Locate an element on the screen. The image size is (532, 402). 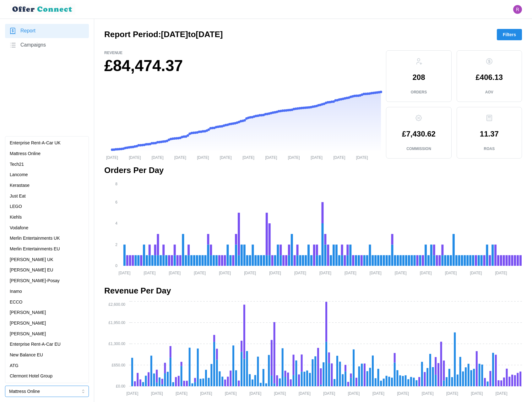
span: Report is located at coordinates (28, 31).